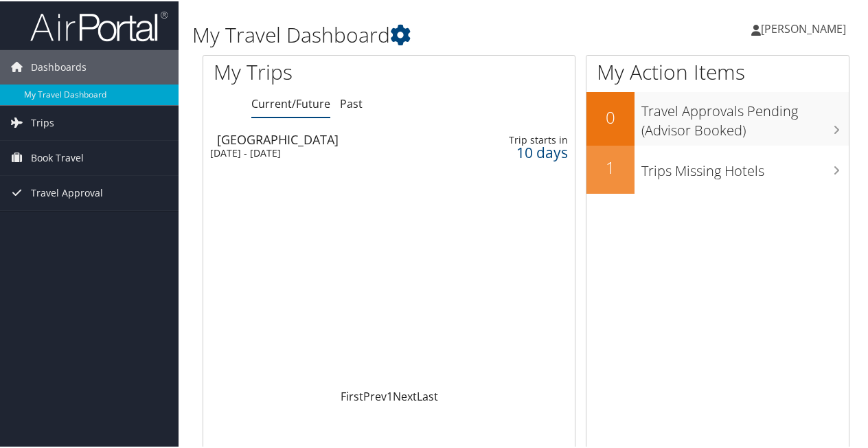 This screenshot has width=868, height=448. What do you see at coordinates (718, 71) in the screenshot?
I see `h1: My Action Items` at bounding box center [718, 71].